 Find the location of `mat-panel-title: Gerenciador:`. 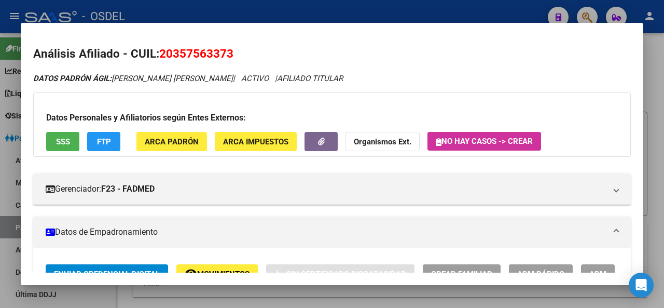

mat-panel-title: Gerenciador: is located at coordinates (326, 189).